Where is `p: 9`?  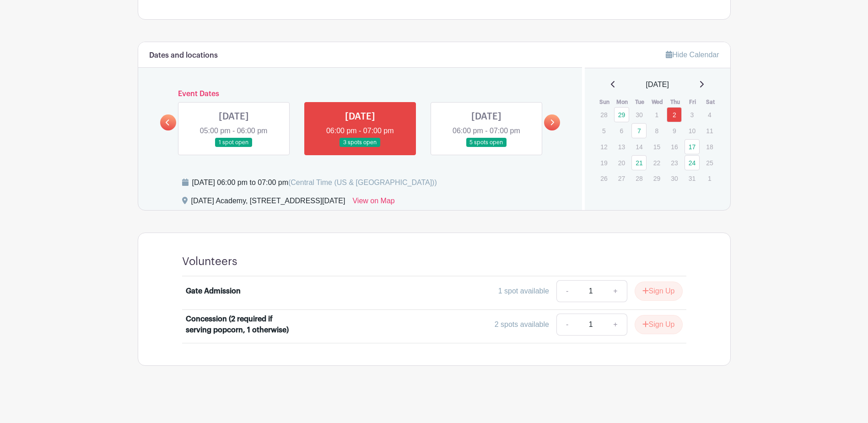 p: 9 is located at coordinates (674, 130).